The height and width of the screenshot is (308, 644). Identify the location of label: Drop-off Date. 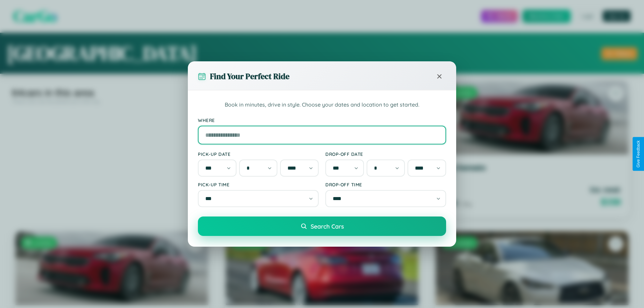
(386, 154).